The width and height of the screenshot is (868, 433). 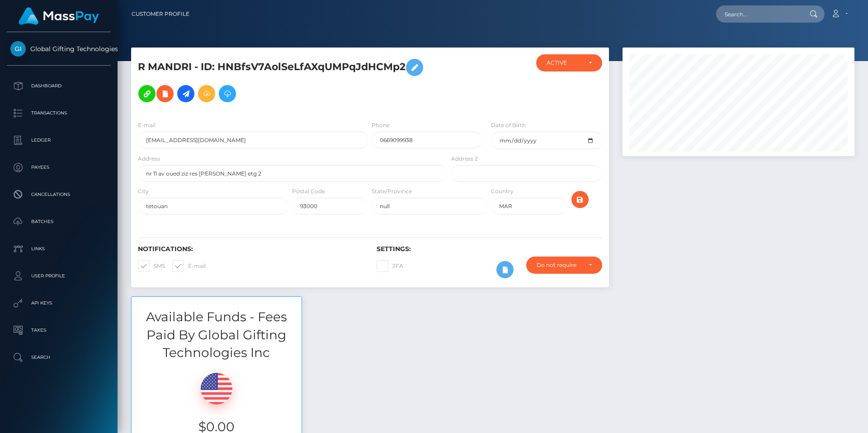 What do you see at coordinates (149, 159) in the screenshot?
I see `label: Address` at bounding box center [149, 159].